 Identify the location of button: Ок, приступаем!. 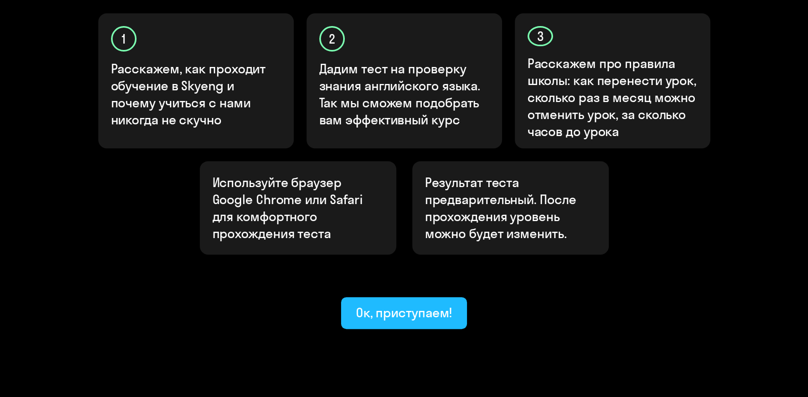
(404, 313).